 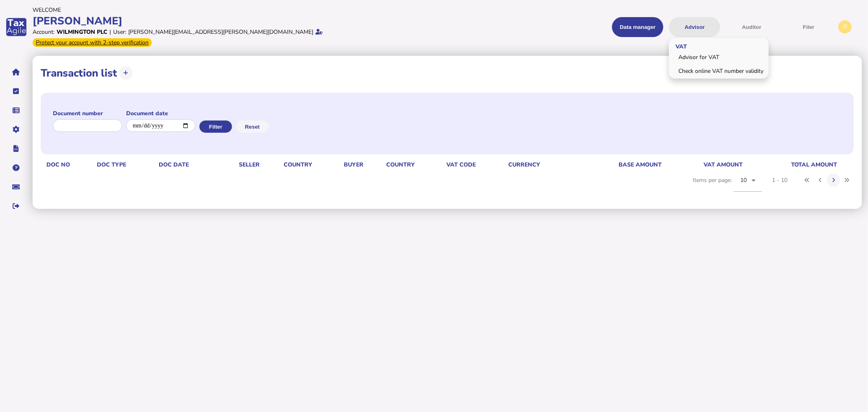 What do you see at coordinates (638, 27) in the screenshot?
I see `button: Shows a dropdown of Data manager options` at bounding box center [638, 27].